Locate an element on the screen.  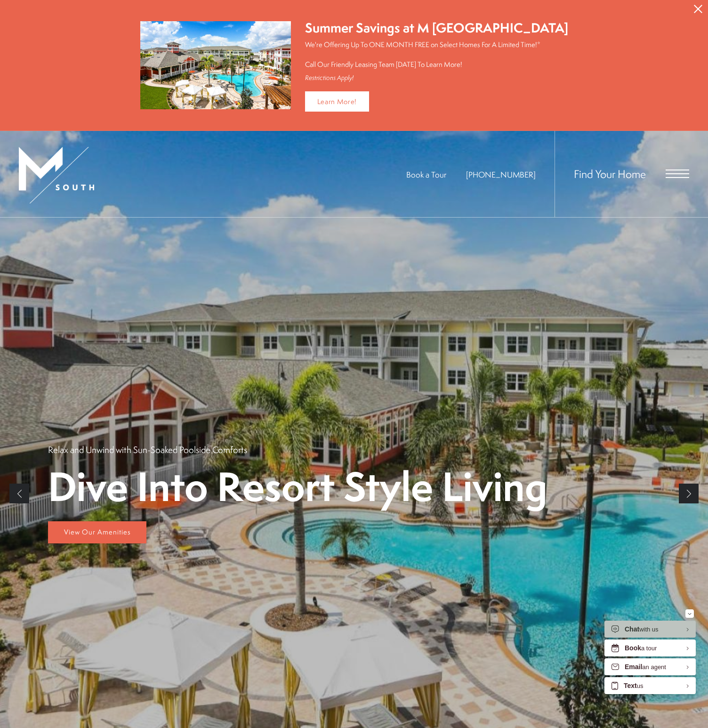
a: Call us at (813) 945-4462 is located at coordinates (501, 175).